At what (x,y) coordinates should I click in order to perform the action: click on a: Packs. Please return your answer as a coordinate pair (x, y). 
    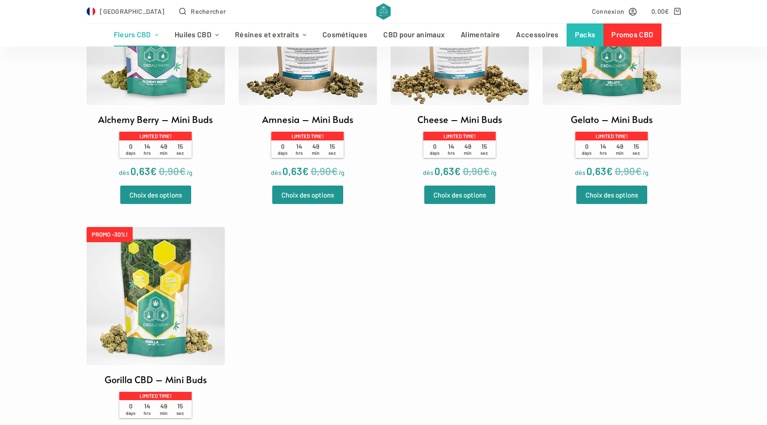
    Looking at the image, I should click on (585, 35).